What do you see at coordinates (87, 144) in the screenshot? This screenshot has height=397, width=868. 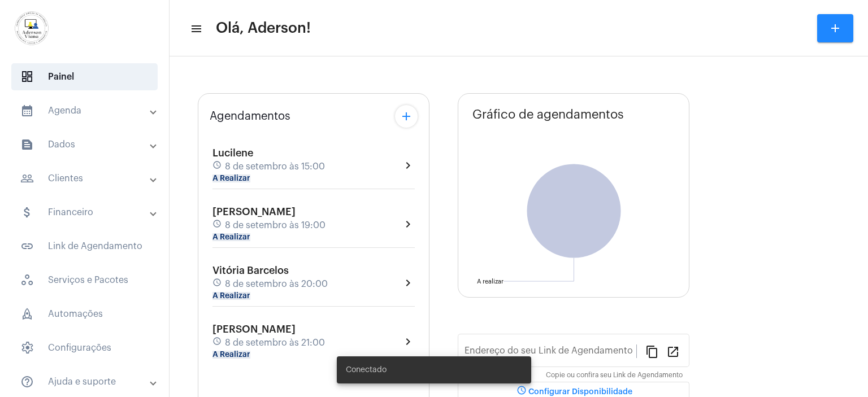 I see `mat-expansion-panel-header: sidenav iconDados` at bounding box center [87, 144].